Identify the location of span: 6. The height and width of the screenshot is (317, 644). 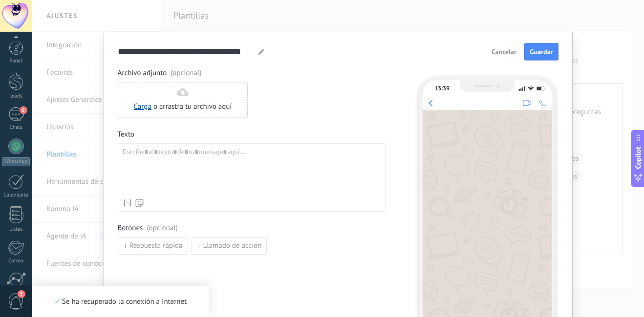
(24, 110).